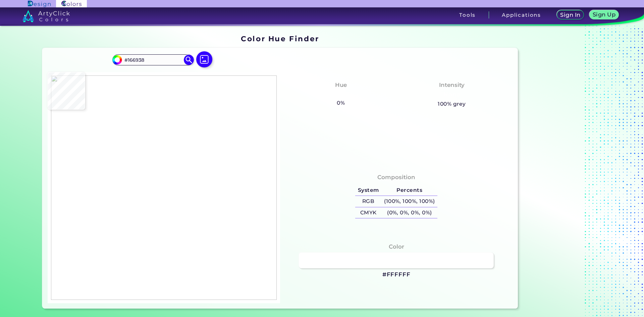  What do you see at coordinates (204, 60) in the screenshot?
I see `img: icon picture` at bounding box center [204, 60].